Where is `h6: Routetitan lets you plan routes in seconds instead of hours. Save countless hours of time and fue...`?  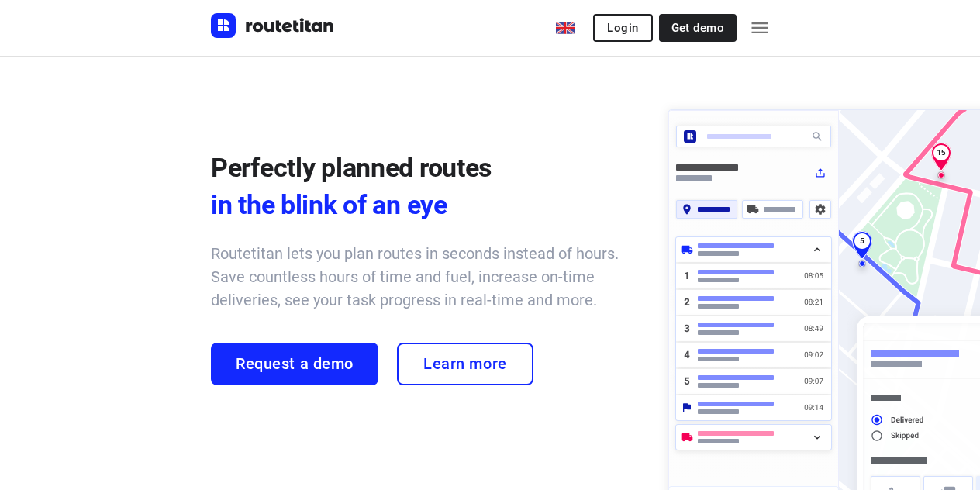 h6: Routetitan lets you plan routes in seconds instead of hours. Save countless hours of time and fue... is located at coordinates (424, 276).